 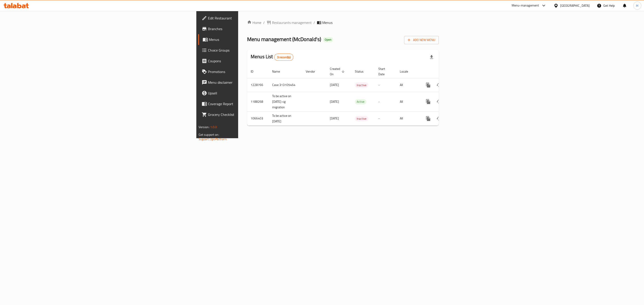 I want to click on span: Status, so click(x=362, y=72).